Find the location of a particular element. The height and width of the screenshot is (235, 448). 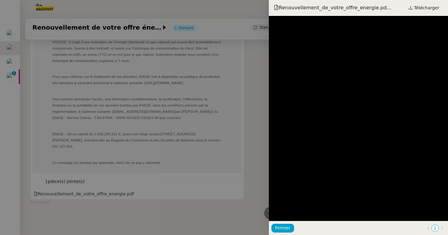

button: Fermer is located at coordinates (283, 228).